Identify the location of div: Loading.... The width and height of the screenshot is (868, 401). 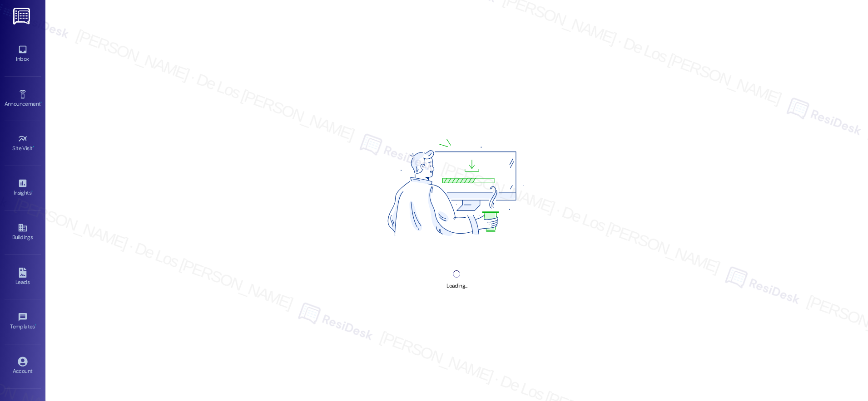
(457, 286).